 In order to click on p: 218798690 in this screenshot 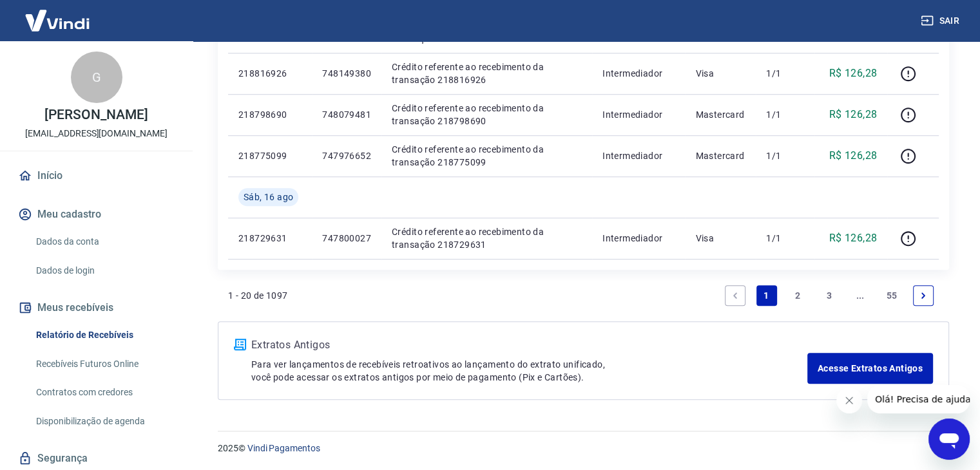, I will do `click(270, 115)`.